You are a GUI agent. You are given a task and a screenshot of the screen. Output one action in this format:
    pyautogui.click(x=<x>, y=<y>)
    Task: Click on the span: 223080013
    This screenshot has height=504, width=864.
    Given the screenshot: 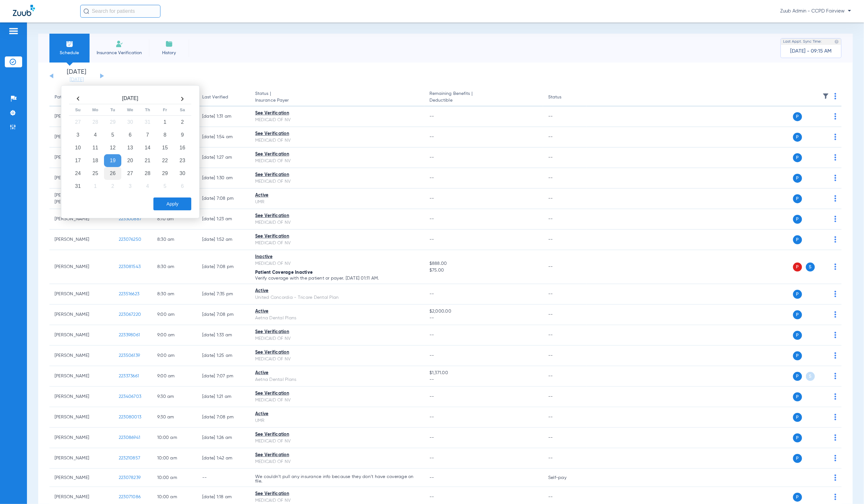 What is the action you would take?
    pyautogui.click(x=130, y=417)
    